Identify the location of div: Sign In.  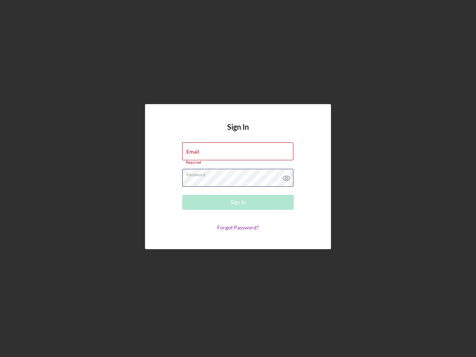
(238, 203).